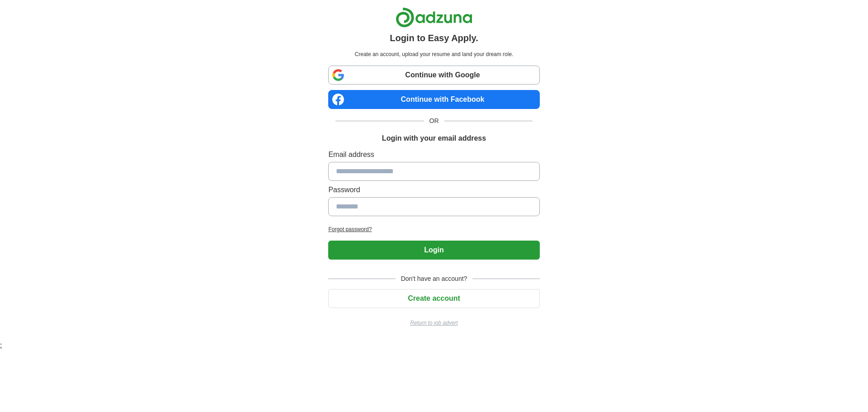 This screenshot has height=412, width=868. Describe the element at coordinates (434, 154) in the screenshot. I see `label: Email address` at that location.